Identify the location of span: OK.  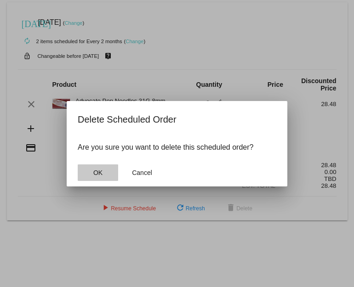
(98, 173).